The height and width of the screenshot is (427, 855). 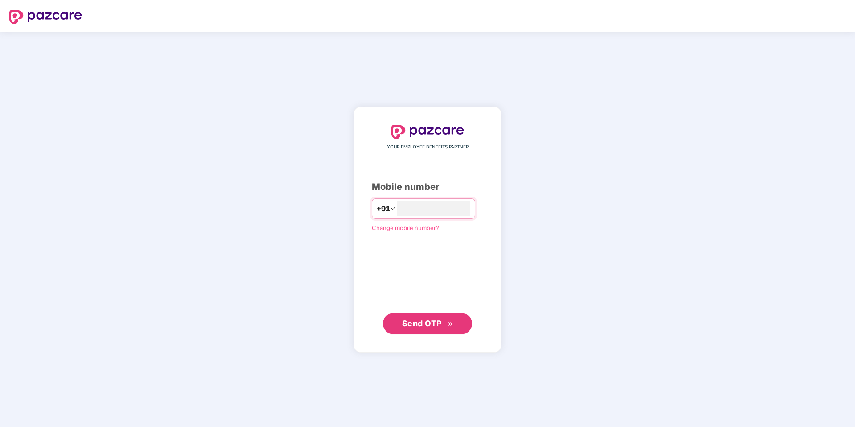 I want to click on a: Change mobile number?, so click(x=405, y=228).